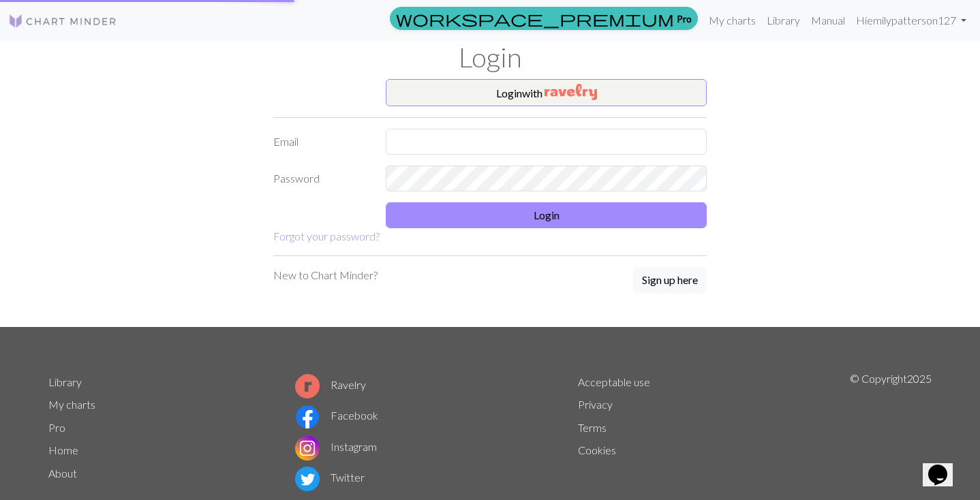  I want to click on h1: Login, so click(490, 57).